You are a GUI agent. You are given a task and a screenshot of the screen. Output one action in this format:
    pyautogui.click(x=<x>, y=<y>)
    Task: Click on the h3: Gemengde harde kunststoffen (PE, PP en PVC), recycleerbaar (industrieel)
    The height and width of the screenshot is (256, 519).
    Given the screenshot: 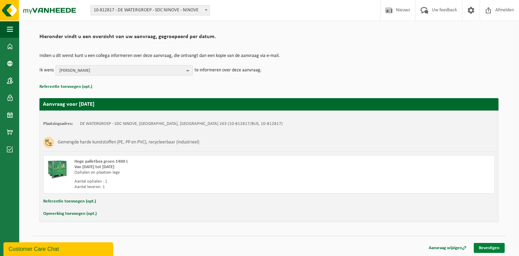 What is the action you would take?
    pyautogui.click(x=128, y=142)
    